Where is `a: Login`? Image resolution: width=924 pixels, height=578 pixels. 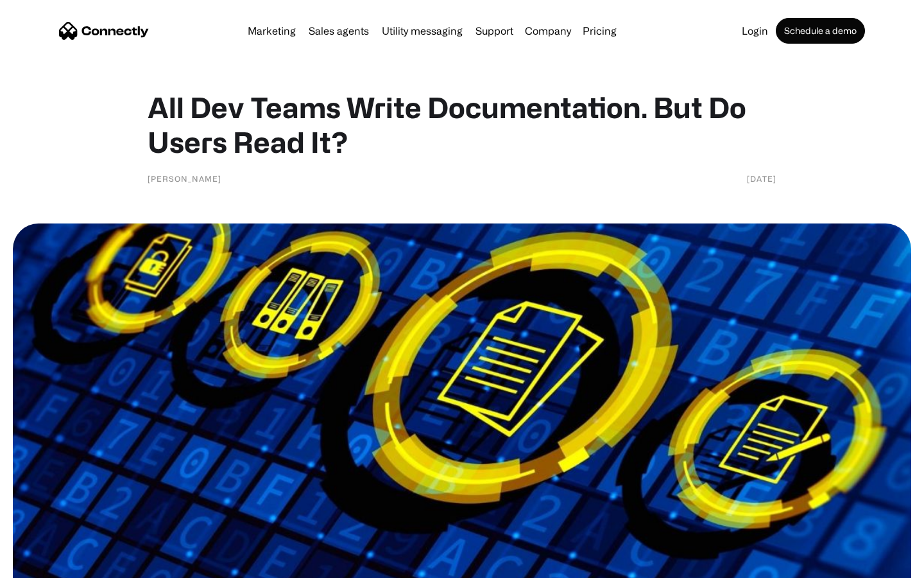 a: Login is located at coordinates (755, 31).